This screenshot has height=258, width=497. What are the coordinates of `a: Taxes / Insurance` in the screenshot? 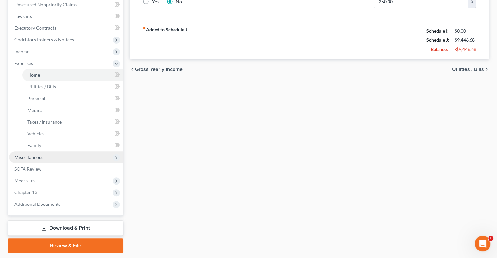 It's located at (73, 122).